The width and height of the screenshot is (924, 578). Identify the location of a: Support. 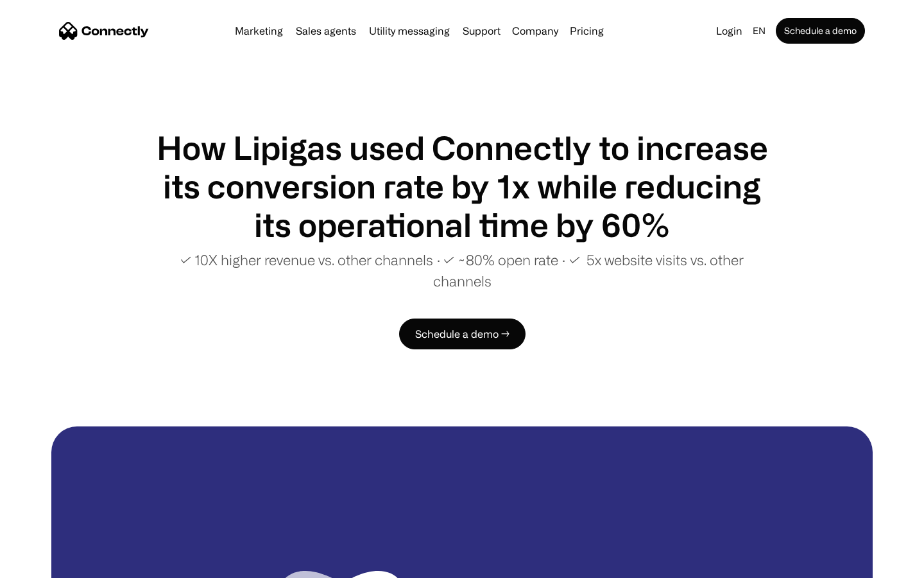
(481, 31).